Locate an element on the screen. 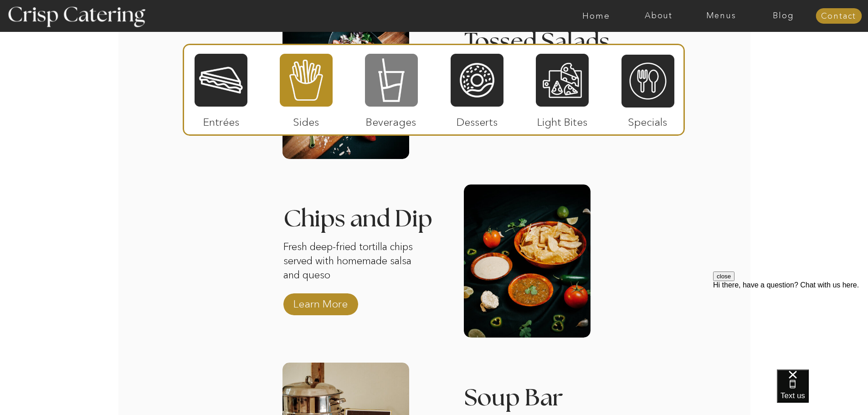  nav: Contact is located at coordinates (838, 16).